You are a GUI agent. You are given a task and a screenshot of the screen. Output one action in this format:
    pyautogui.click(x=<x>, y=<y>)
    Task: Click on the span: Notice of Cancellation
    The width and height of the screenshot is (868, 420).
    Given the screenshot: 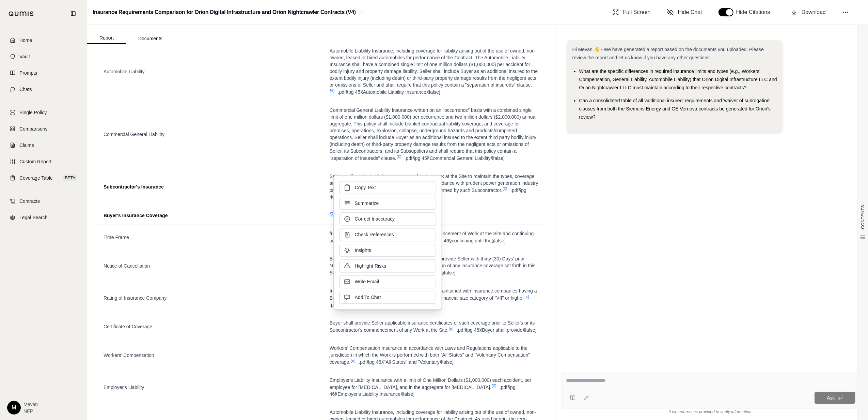 What is the action you would take?
    pyautogui.click(x=126, y=266)
    